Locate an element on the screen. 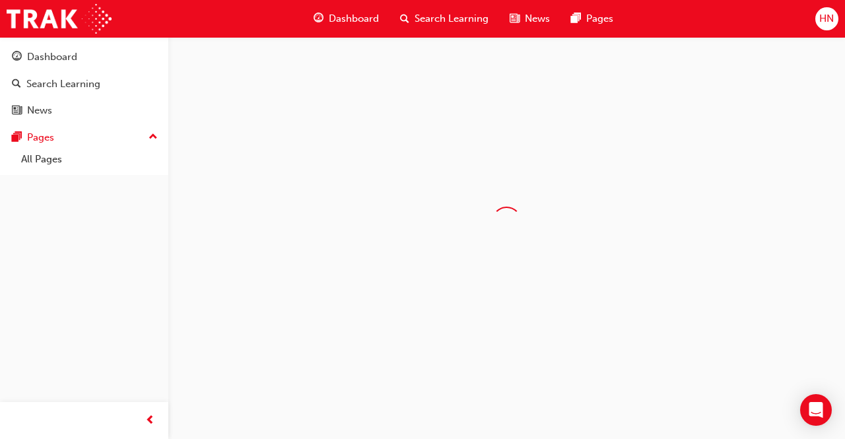  a: guage-iconDashboard is located at coordinates (346, 18).